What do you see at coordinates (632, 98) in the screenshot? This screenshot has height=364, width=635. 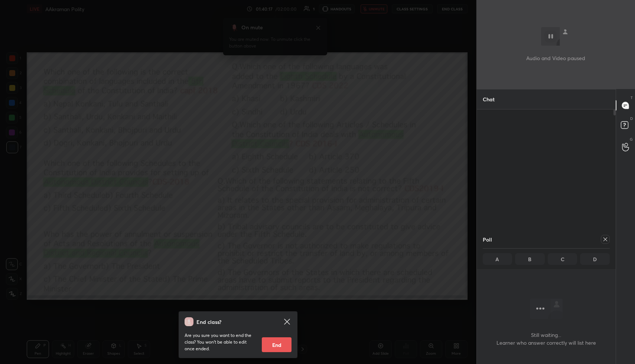 I see `p: T` at bounding box center [632, 98].